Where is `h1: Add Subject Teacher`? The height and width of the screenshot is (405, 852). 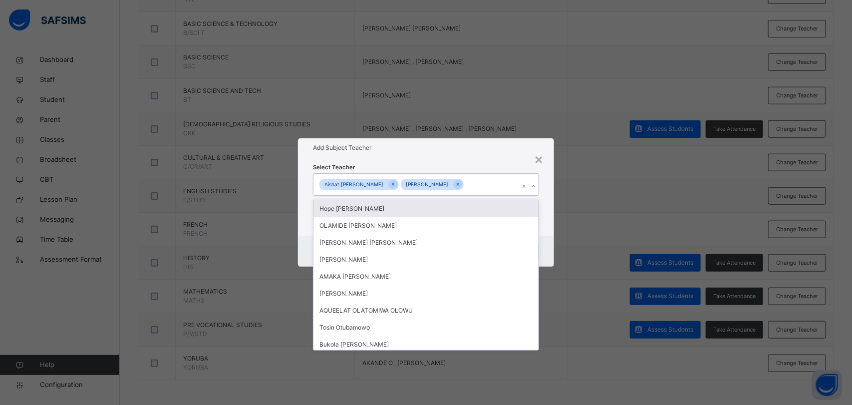 h1: Add Subject Teacher is located at coordinates (426, 148).